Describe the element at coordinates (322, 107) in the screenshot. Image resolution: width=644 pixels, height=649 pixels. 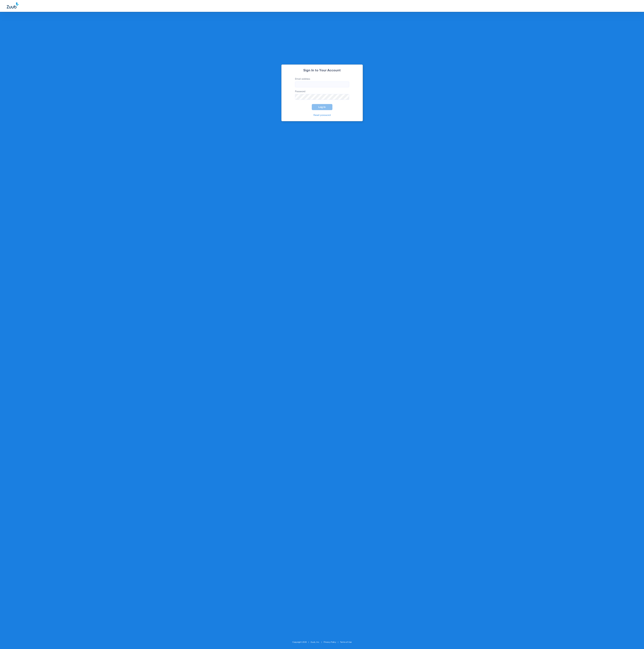
I see `span: Log In` at that location.